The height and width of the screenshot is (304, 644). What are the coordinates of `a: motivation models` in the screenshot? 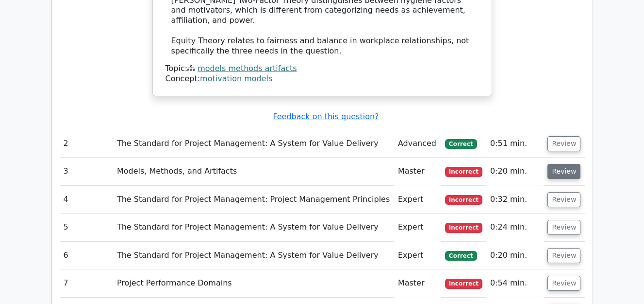 It's located at (236, 78).